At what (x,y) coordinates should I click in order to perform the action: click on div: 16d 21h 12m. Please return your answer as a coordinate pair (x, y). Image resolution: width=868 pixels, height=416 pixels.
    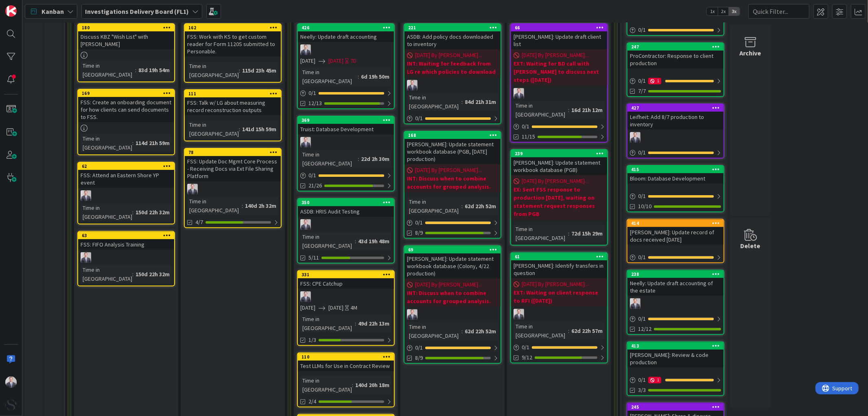
    Looking at the image, I should click on (587, 110).